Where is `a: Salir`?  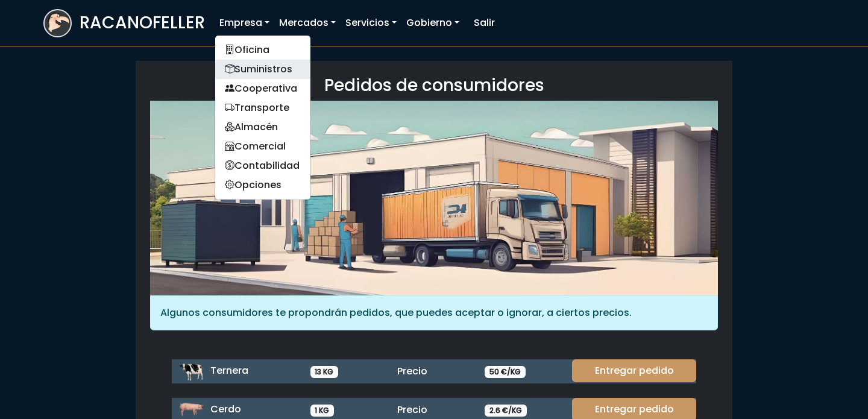
a: Salir is located at coordinates (484, 23).